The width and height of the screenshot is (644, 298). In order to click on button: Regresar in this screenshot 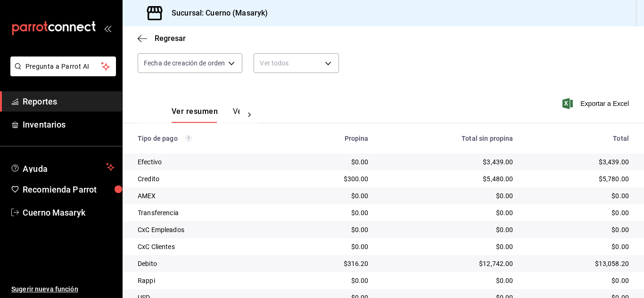, I will do `click(161, 38)`.